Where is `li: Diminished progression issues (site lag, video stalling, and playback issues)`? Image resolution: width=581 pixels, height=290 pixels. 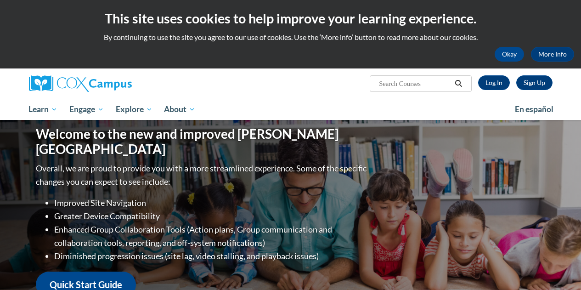 li: Diminished progression issues (site lag, video stalling, and playback issues) is located at coordinates (211, 256).